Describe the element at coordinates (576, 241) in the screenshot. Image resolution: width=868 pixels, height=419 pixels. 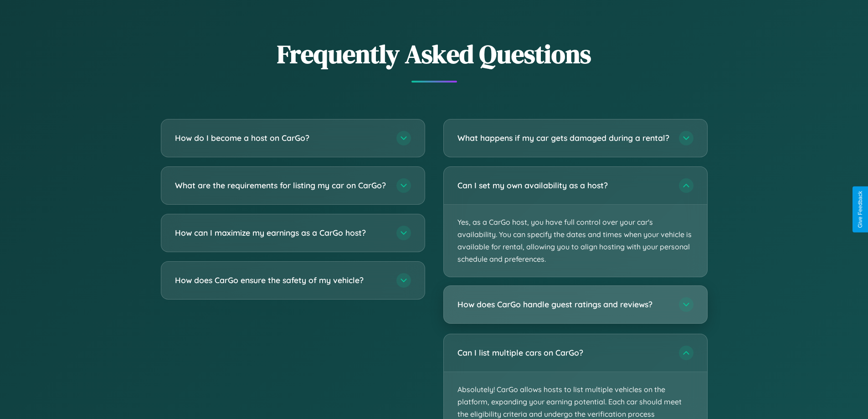
I see `p: Yes, as a CarGo host, you have full control over your car's availability. You can specify the dat...` at that location.